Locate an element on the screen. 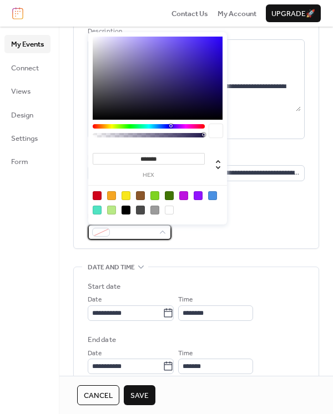 The height and width of the screenshot is (414, 333). div: #4A90E2 is located at coordinates (213, 196).